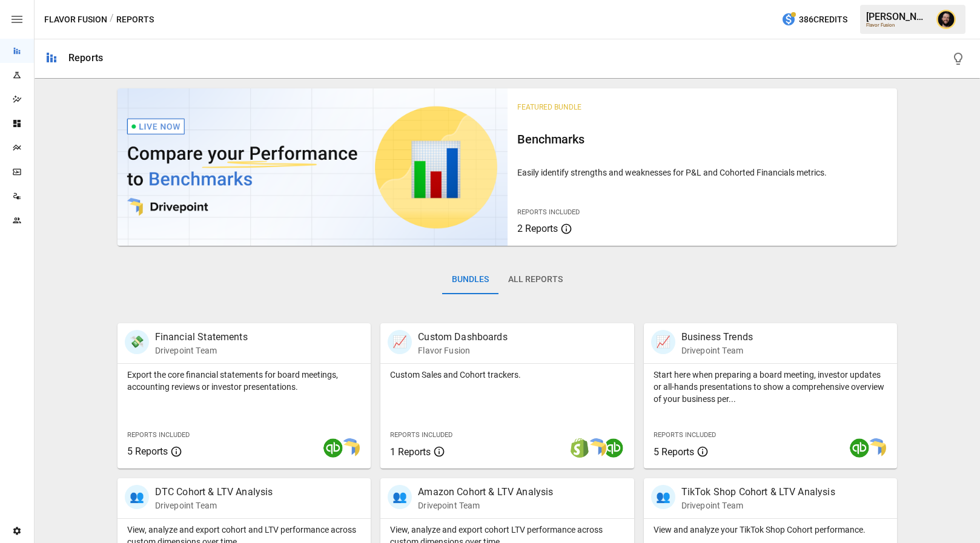  What do you see at coordinates (717, 338) in the screenshot?
I see `p: Business Trends` at bounding box center [717, 338].